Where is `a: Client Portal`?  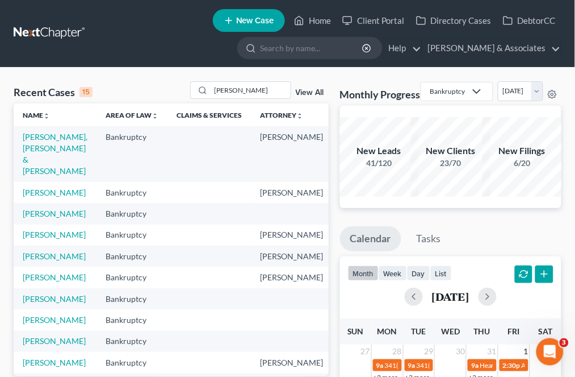 a: Client Portal is located at coordinates (374, 20).